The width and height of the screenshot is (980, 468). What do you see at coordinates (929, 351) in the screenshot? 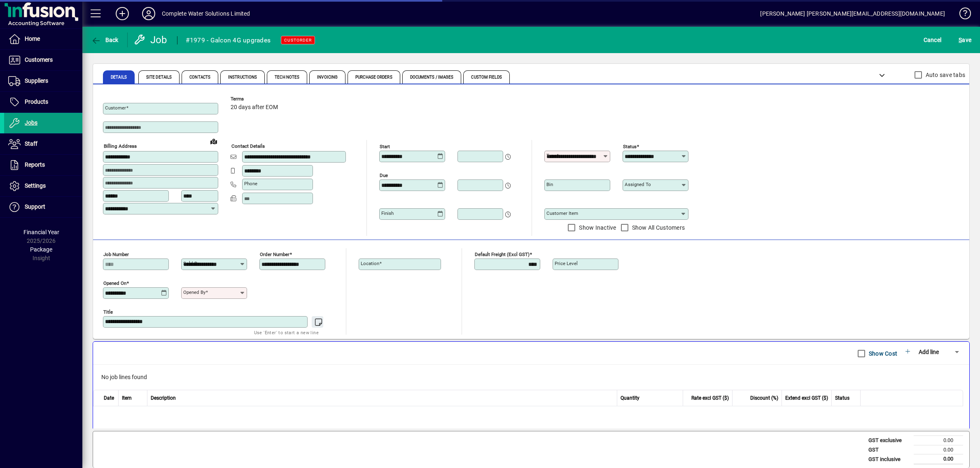
I see `span: Add line` at bounding box center [929, 351].